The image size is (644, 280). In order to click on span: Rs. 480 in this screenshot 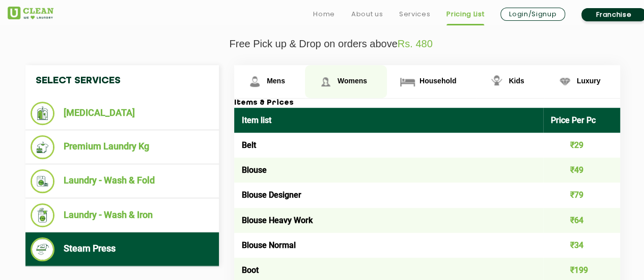, I will do `click(414, 44)`.